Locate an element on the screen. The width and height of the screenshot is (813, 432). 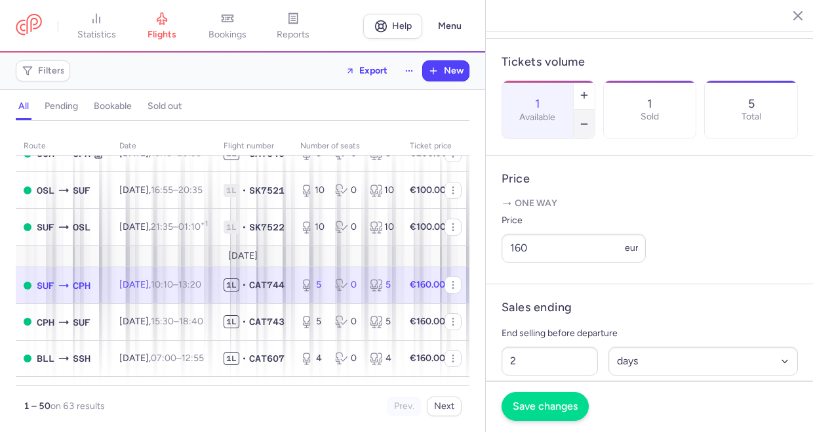
time: 16:55 is located at coordinates (162, 190).